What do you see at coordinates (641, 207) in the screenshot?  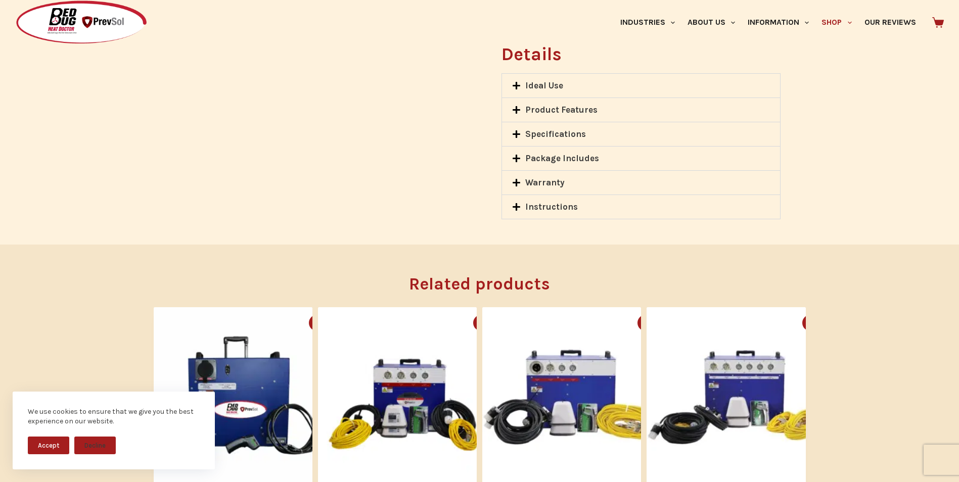 I see `div: Instructions` at bounding box center [641, 207].